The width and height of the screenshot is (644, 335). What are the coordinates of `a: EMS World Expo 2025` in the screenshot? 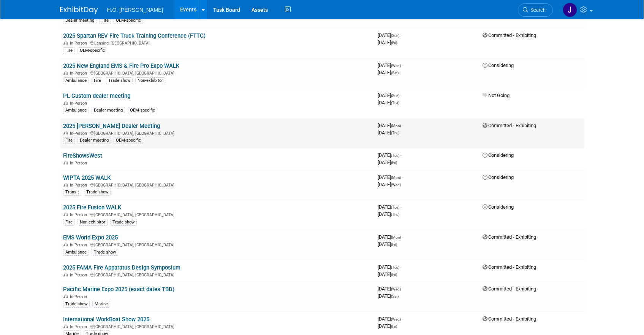 It's located at (90, 237).